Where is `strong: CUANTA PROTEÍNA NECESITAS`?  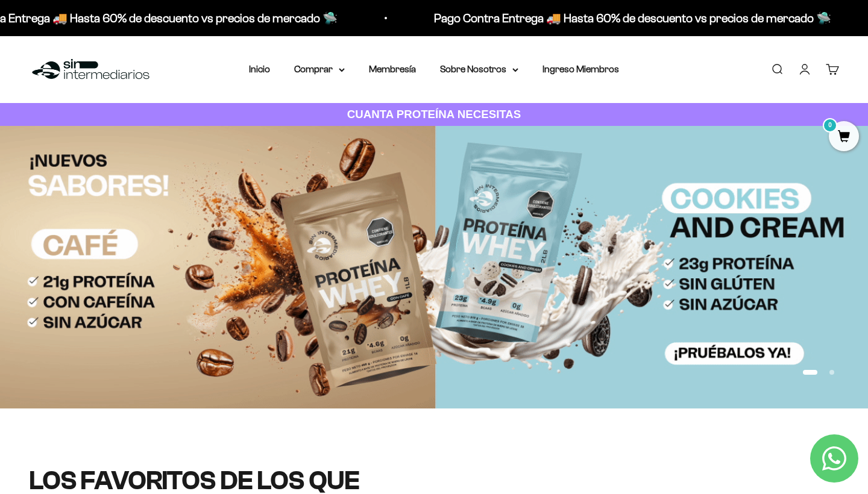 strong: CUANTA PROTEÍNA NECESITAS is located at coordinates (434, 114).